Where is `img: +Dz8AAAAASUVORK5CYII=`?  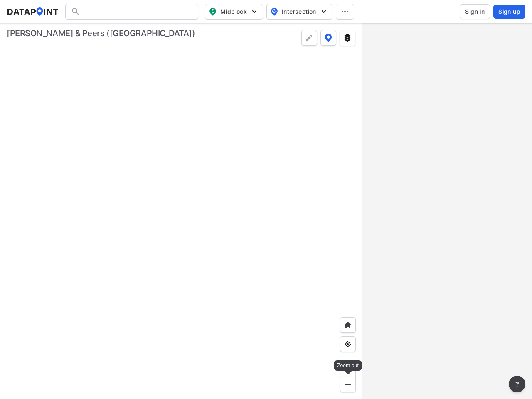
img: +Dz8AAAAASUVORK5CYII= is located at coordinates (309, 38).